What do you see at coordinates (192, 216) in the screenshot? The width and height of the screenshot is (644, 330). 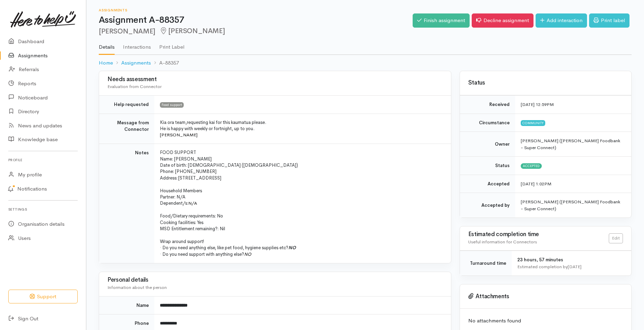 I see `span: Food/Dietary requirements: No` at bounding box center [192, 216].